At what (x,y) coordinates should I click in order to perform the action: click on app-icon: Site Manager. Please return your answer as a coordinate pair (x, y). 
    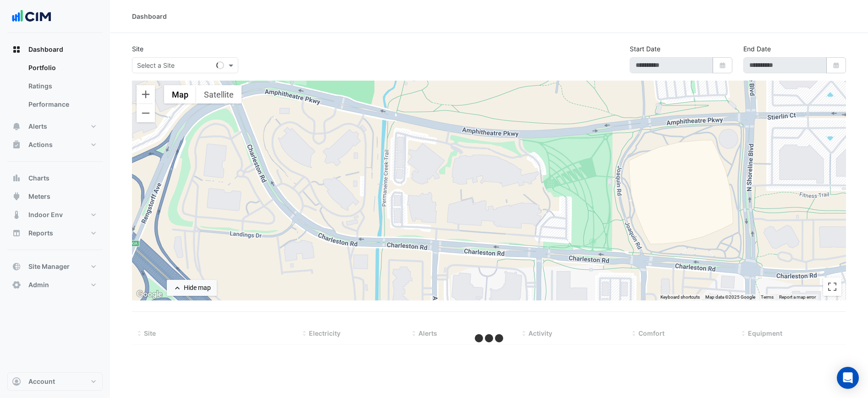
    Looking at the image, I should click on (16, 267).